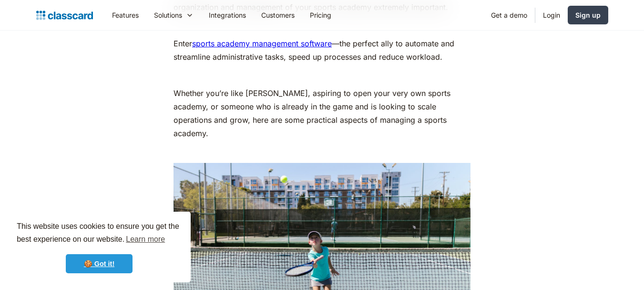 The image size is (644, 290). What do you see at coordinates (99, 264) in the screenshot?
I see `a: dismiss cookie message` at bounding box center [99, 264].